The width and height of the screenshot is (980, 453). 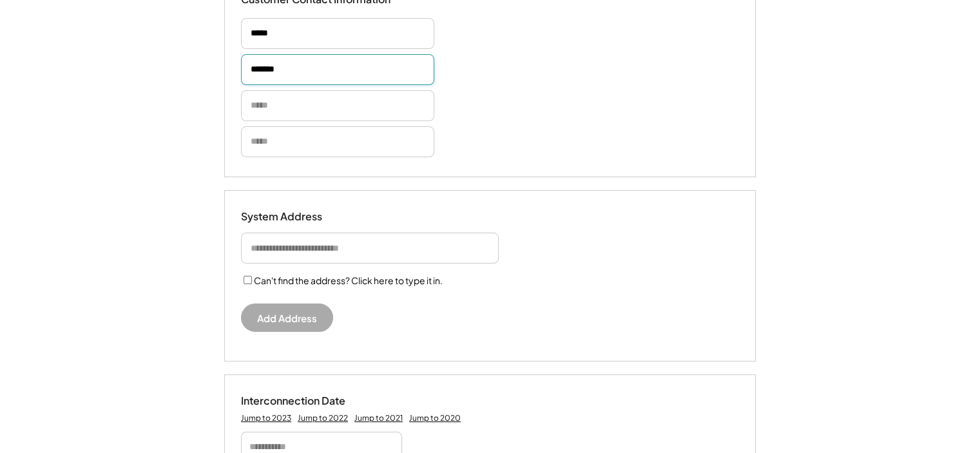 I want to click on div: Jump to 2021, so click(x=378, y=418).